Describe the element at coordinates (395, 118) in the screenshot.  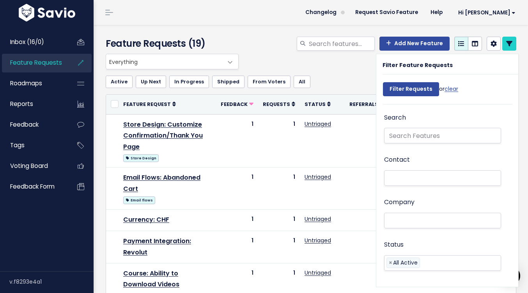
I see `label: Search` at that location.